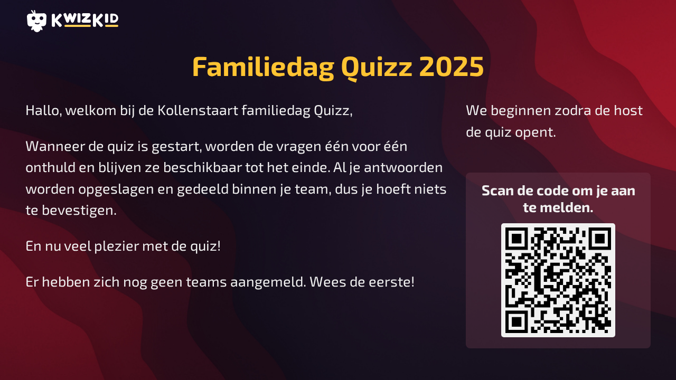 This screenshot has height=380, width=676. What do you see at coordinates (558, 120) in the screenshot?
I see `p: We beginnen zodra de host de quiz opent.` at bounding box center [558, 120].